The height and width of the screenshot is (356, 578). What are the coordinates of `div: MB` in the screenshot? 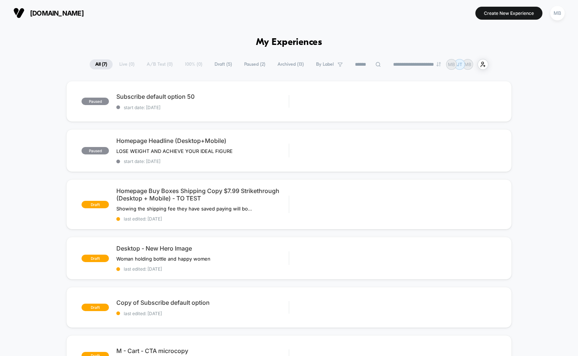 It's located at (558, 13).